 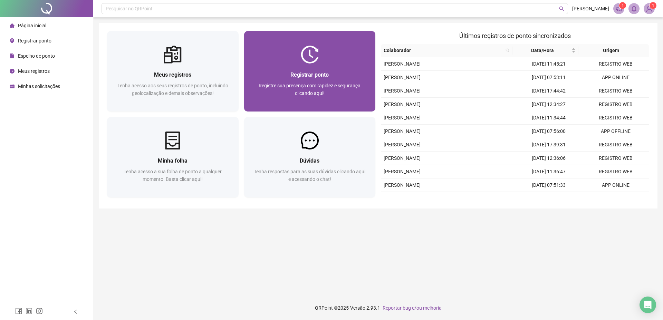 What do you see at coordinates (649, 9) in the screenshot?
I see `img: 93397` at bounding box center [649, 9].